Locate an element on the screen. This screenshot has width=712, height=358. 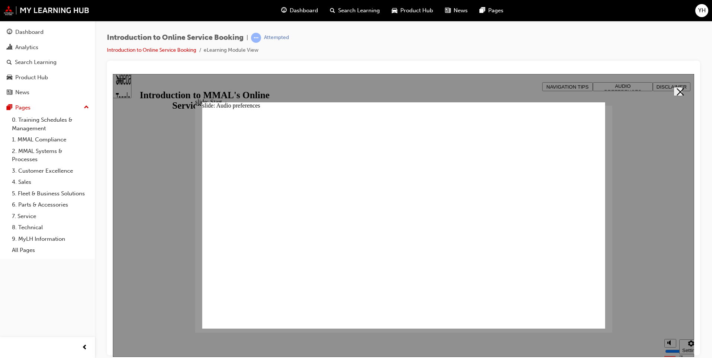
a: Search Learning is located at coordinates (47, 62).